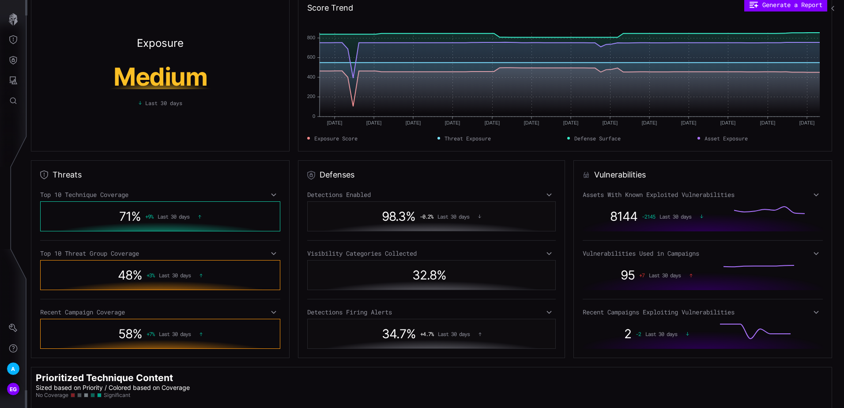  Describe the element at coordinates (431, 377) in the screenshot. I see `h2: Prioritized Technique Content` at that location.